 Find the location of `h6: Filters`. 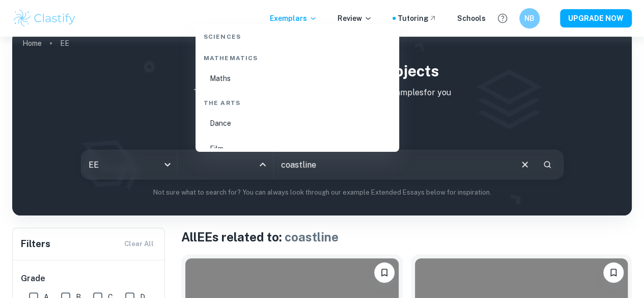

h6: Filters is located at coordinates (35, 244).